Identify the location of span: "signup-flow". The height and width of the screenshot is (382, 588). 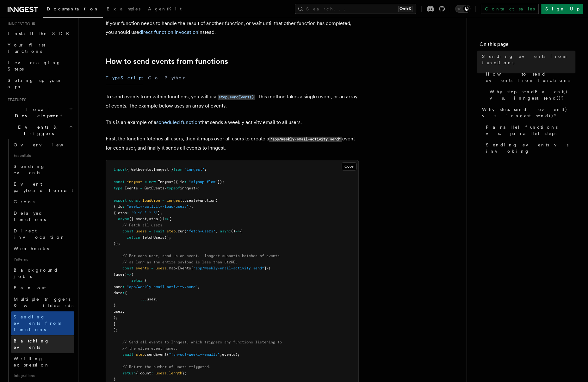
(203, 182).